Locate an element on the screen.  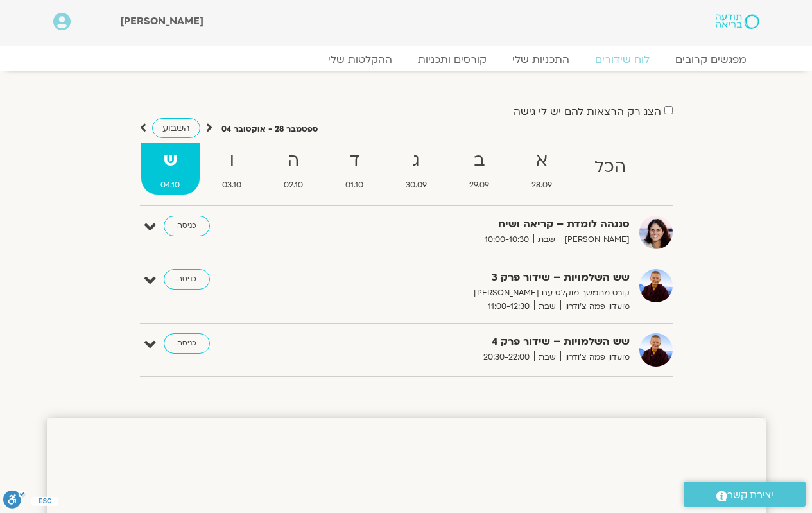
span: 29.09 is located at coordinates (479, 185).